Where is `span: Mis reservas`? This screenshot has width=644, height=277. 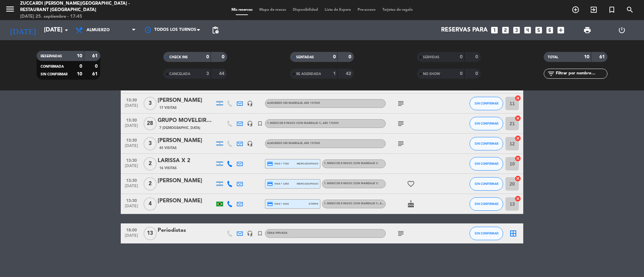
span: Mis reservas is located at coordinates (242, 10).